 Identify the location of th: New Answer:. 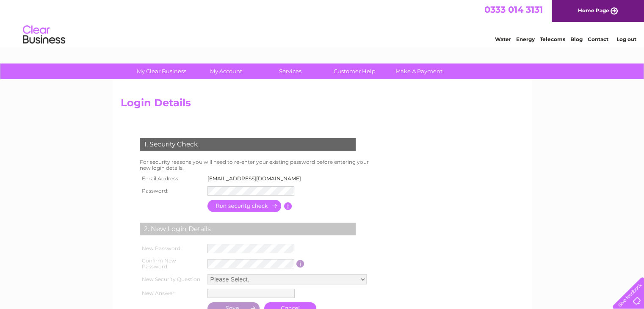
(171, 293).